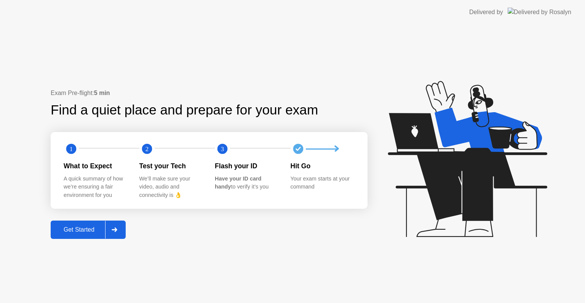 The height and width of the screenshot is (303, 585). I want to click on img: Delivered by Rosalyn, so click(539, 12).